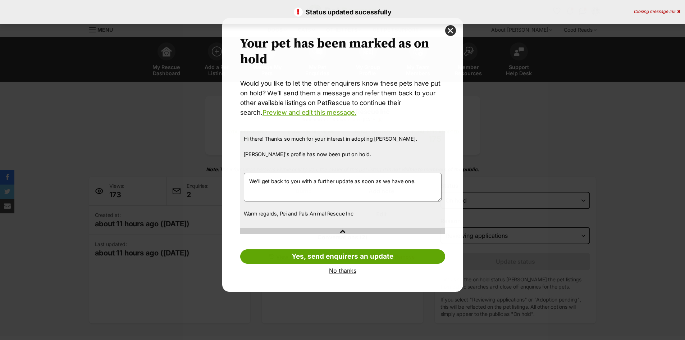 Image resolution: width=685 pixels, height=340 pixels. Describe the element at coordinates (657, 12) in the screenshot. I see `div: Closing message in` at that location.